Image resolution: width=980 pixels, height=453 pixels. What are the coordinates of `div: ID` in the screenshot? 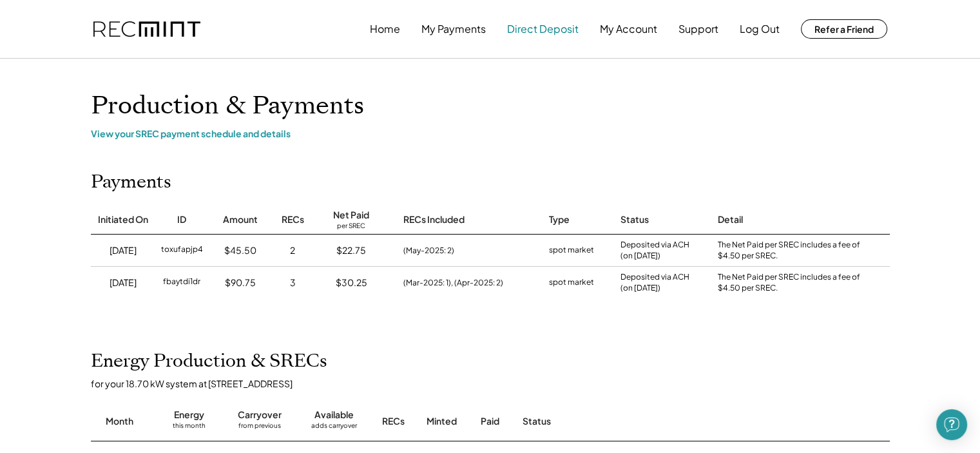 It's located at (182, 220).